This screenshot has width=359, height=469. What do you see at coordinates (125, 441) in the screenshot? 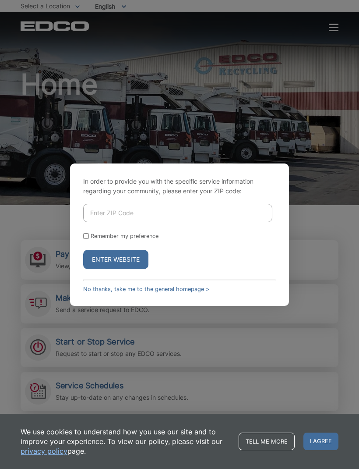
I see `p: We use cookies to understand how you use our site and to improve your experience. To view our pol...` at bounding box center [125, 441].